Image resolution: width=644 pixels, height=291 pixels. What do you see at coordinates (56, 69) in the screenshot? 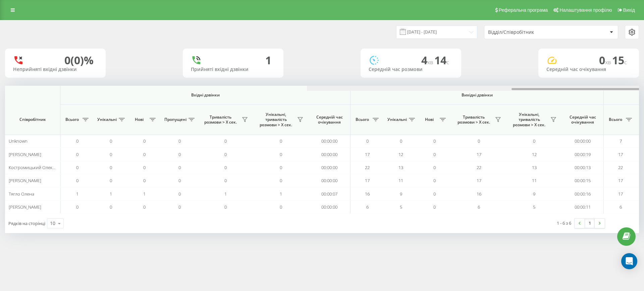
I see `div: Неприйняті вхідні дзвінки` at bounding box center [56, 69].